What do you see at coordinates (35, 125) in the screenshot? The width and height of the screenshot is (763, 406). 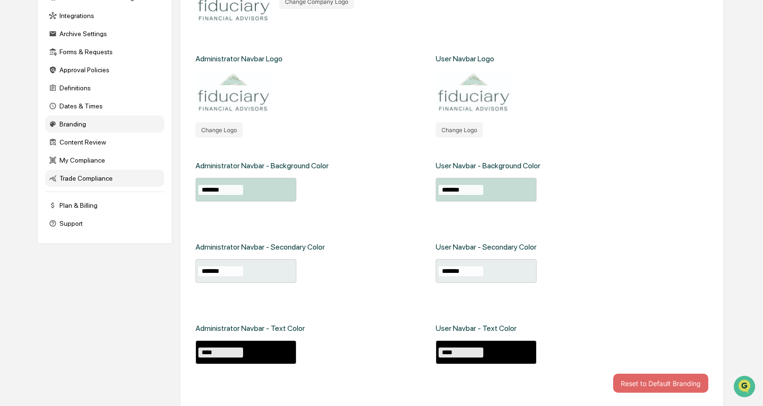 I see `a: 🖐️Preclearance` at bounding box center [35, 125].